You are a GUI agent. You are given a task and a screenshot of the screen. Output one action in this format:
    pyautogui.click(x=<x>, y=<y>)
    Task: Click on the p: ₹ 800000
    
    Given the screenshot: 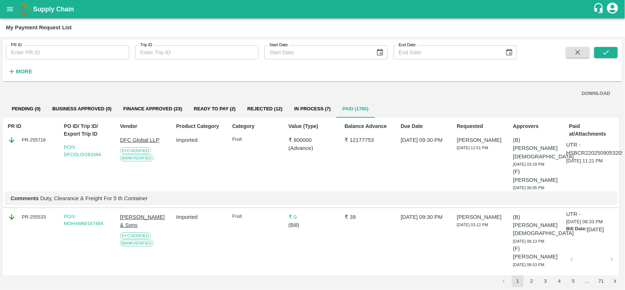 What is the action you would take?
    pyautogui.click(x=312, y=140)
    